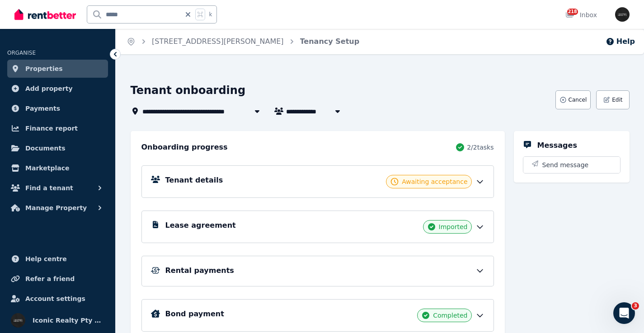 Image resolution: width=644 pixels, height=333 pixels. What do you see at coordinates (573, 100) in the screenshot?
I see `button: Cancel` at bounding box center [573, 100].